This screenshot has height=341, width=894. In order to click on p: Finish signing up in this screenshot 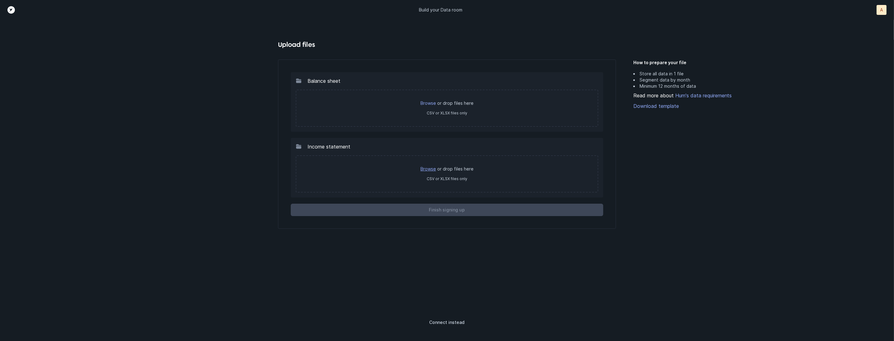, I will do `click(447, 210)`.